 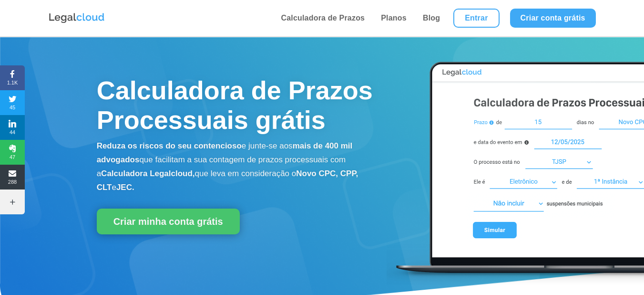 What do you see at coordinates (76, 18) in the screenshot?
I see `img: Logo da Legalcloud` at bounding box center [76, 18].